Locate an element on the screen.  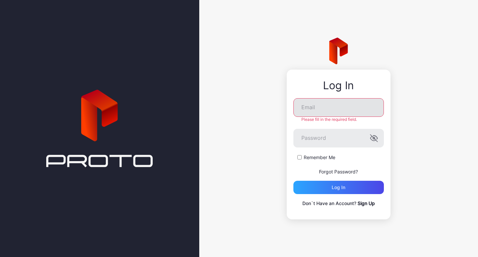
div: Log in is located at coordinates (339, 187).